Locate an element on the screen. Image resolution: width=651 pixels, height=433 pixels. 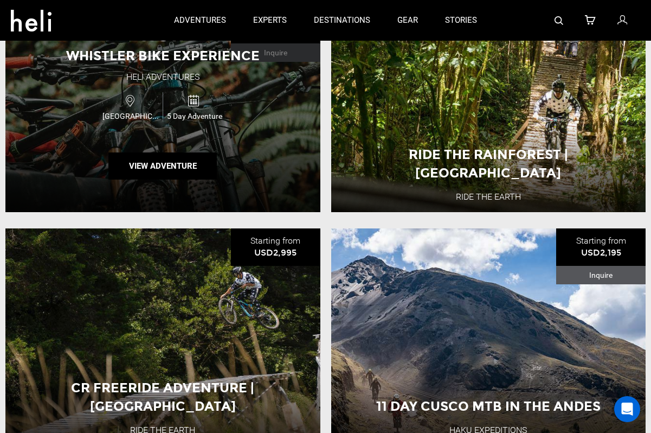
button: View Adventure is located at coordinates (163, 166).